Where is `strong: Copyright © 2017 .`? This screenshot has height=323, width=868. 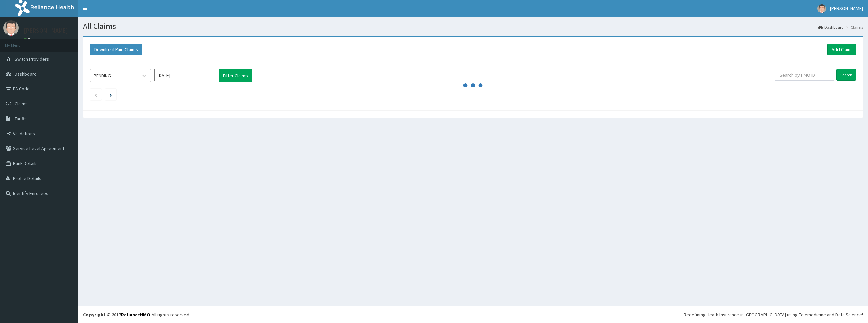 strong: Copyright © 2017 . is located at coordinates (117, 315).